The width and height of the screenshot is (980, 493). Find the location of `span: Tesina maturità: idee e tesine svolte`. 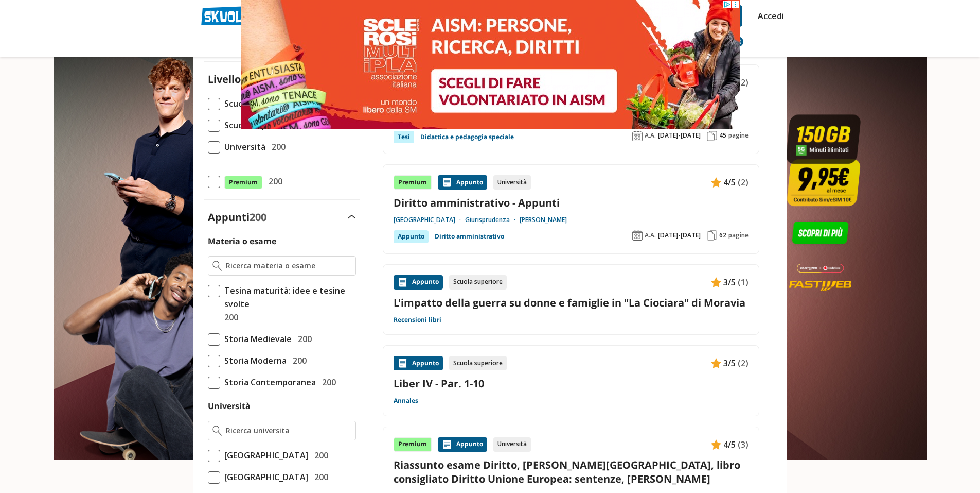

span: Tesina maturità: idee e tesine svolte is located at coordinates (288, 297).